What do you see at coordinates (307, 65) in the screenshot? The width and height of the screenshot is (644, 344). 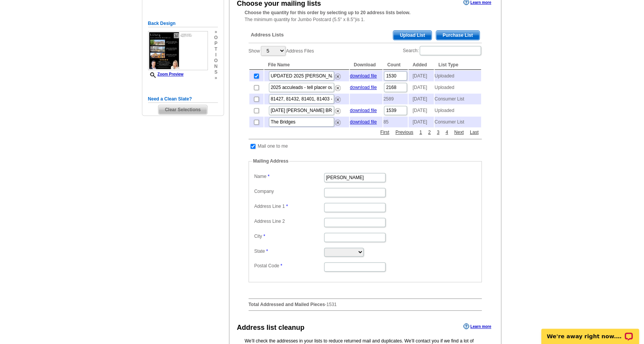 I see `th: File Name` at bounding box center [307, 65].